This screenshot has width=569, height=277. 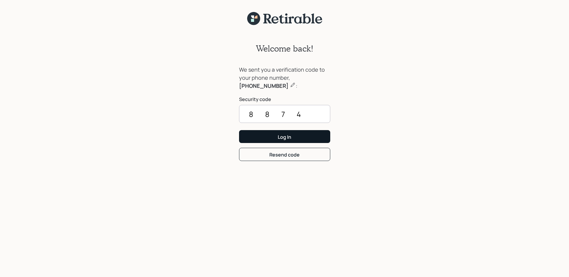 What do you see at coordinates (285, 78) in the screenshot?
I see `div: We sent you a verification code to your phone number, :` at bounding box center [285, 78].